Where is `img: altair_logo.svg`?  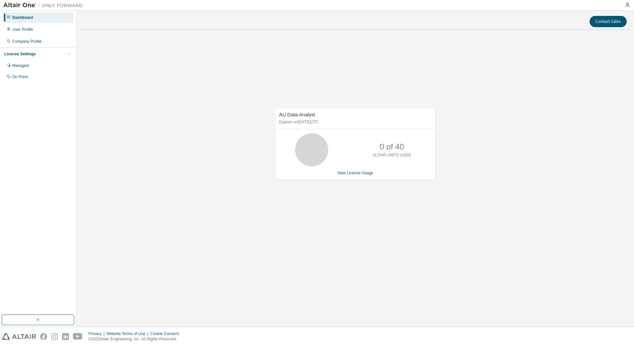 img: altair_logo.svg is located at coordinates (19, 336).